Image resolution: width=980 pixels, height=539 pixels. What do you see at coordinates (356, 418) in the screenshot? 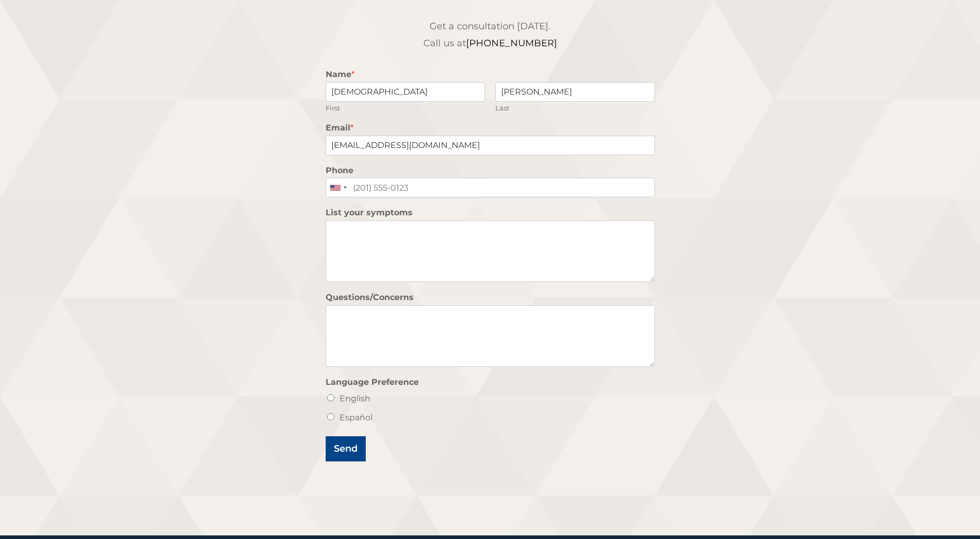
I see `label: Español` at bounding box center [356, 418].